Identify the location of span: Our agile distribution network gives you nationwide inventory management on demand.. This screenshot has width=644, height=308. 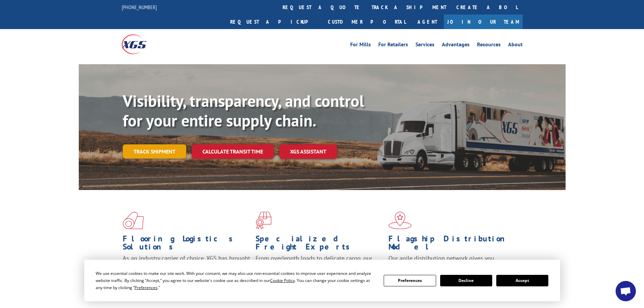
(451, 262).